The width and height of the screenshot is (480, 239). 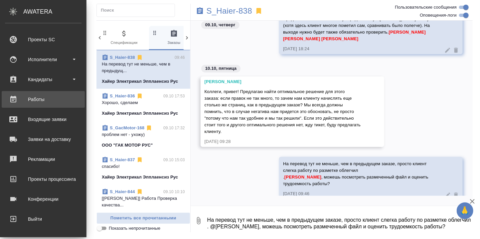 I want to click on div: Кандидаты, so click(x=43, y=80).